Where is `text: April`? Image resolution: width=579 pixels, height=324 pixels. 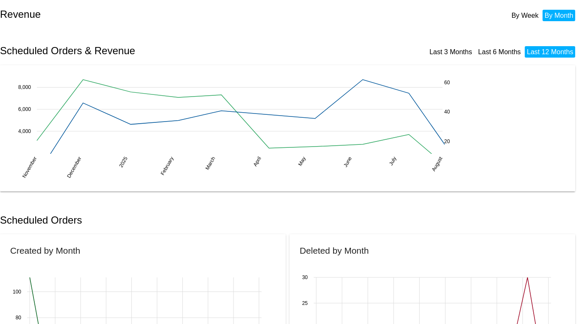
text: April is located at coordinates (257, 161).